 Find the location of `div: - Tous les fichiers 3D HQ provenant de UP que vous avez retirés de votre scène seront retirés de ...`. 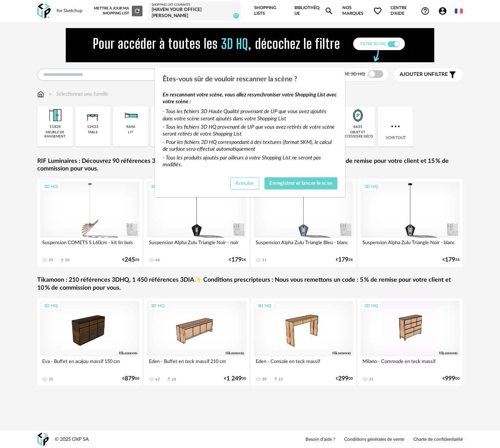

div: - Tous les fichiers 3D HQ provenant de UP que vous avez retirés de votre scène seront retirés de ... is located at coordinates (250, 131).